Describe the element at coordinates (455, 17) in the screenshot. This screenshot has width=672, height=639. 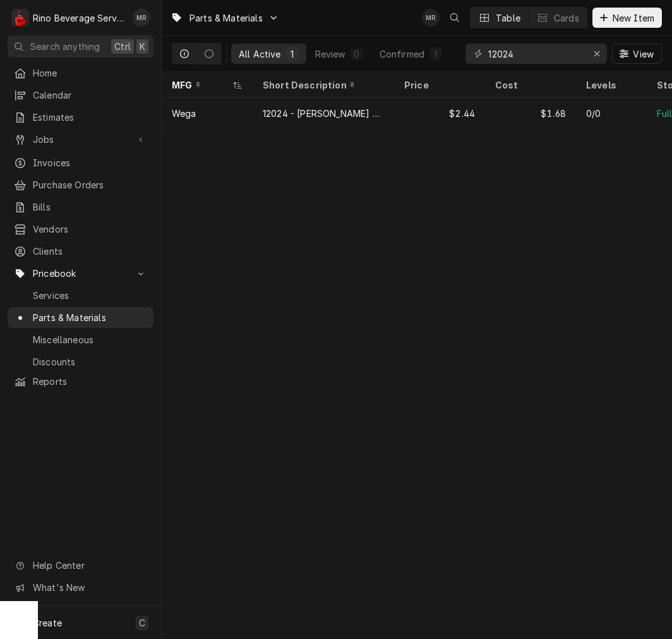
I see `button: Open search` at that location.